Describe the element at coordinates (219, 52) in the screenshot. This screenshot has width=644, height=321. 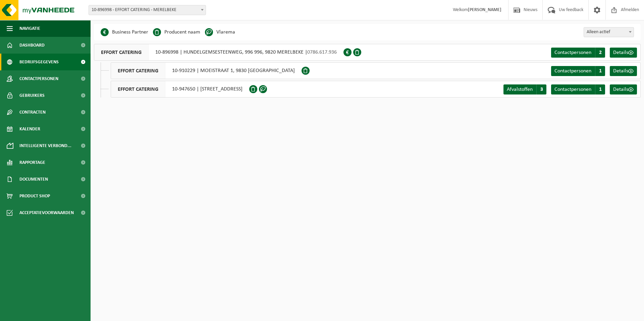
I see `div: 10-896998 | HUNDELGEMSESTEENWEG, 996 996, 9820 MERELBEKE |` at that location.